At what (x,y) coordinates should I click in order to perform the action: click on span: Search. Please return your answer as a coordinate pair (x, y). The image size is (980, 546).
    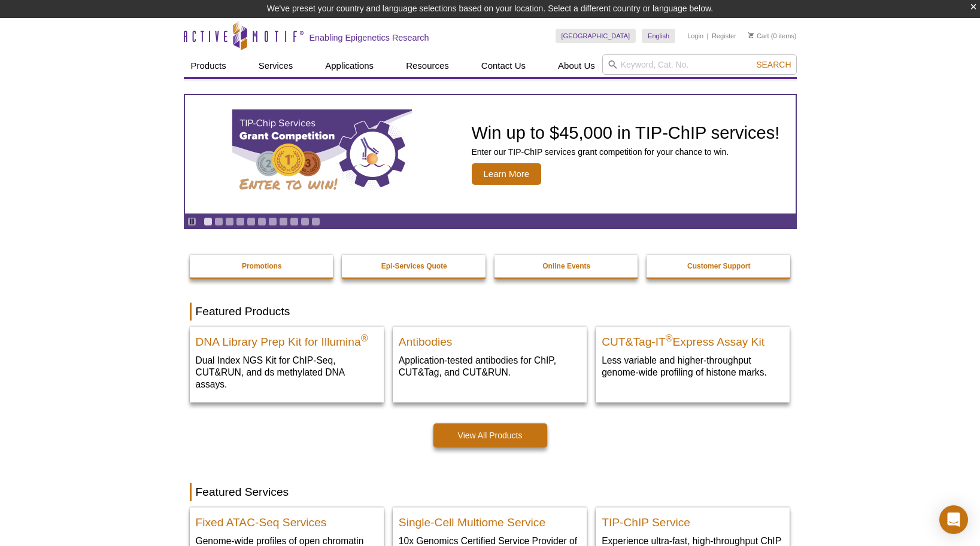
    Looking at the image, I should click on (774, 64).